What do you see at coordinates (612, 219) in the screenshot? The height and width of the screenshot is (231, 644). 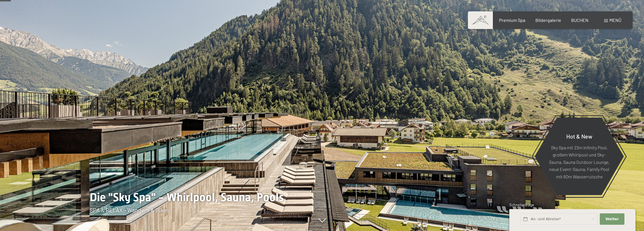 I see `button: Weiter` at bounding box center [612, 219].